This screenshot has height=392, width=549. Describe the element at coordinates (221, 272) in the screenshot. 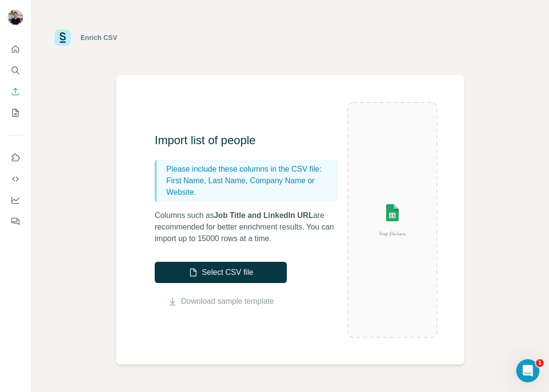

I see `button: Select CSV file` at that location.